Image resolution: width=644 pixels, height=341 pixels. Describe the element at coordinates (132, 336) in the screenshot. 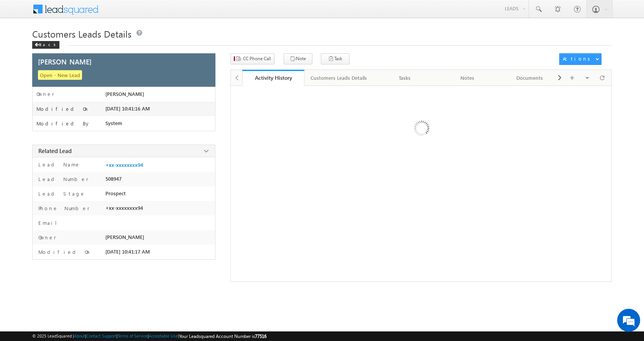

I see `a: Terms of Service` at that location.